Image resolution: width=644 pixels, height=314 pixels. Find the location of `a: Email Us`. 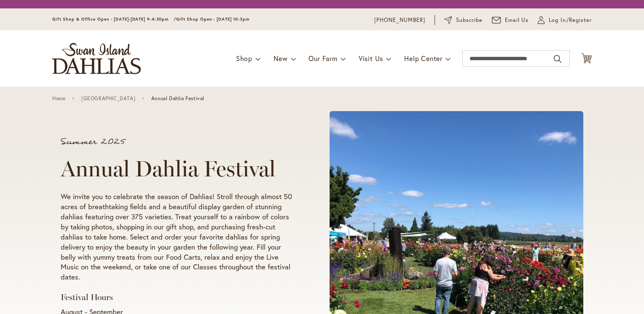

a: Email Us is located at coordinates (510, 20).